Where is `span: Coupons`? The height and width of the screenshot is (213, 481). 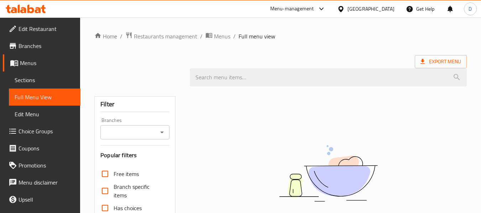
span: Coupons is located at coordinates (47, 148).